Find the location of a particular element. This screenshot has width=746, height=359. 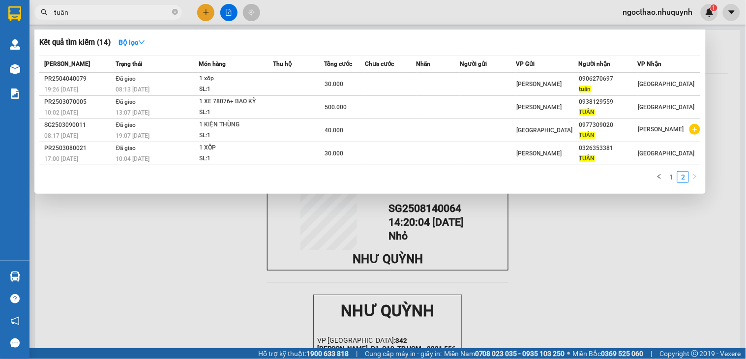

li: Next Page is located at coordinates (694, 177).